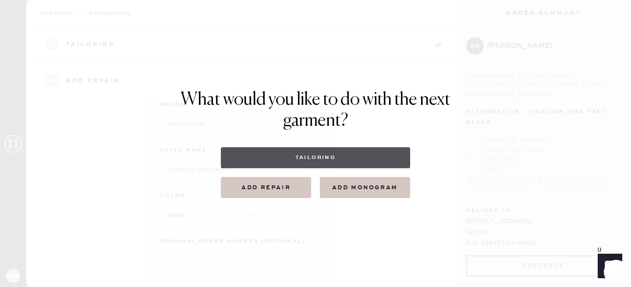  What do you see at coordinates (266, 188) in the screenshot?
I see `button: Add repair` at bounding box center [266, 188].